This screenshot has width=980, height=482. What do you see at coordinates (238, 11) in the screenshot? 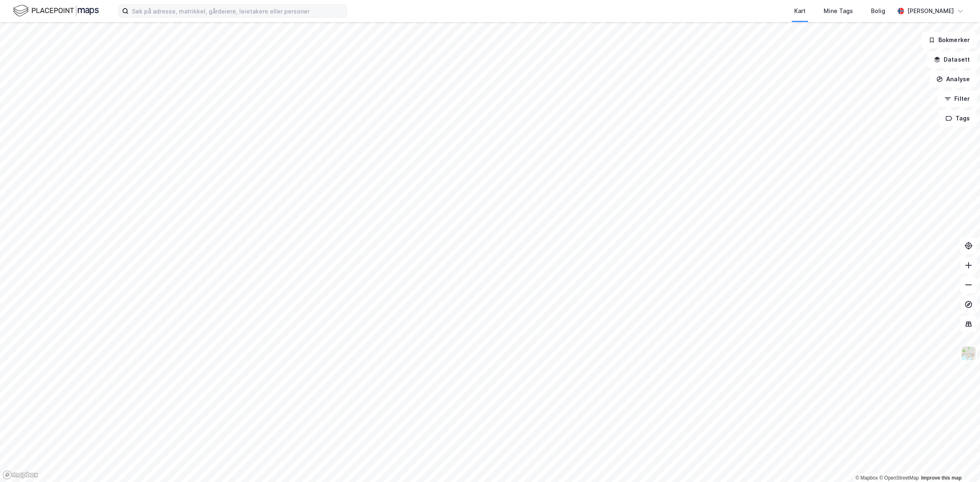
I see `input: Søk på adresse, matrikkel, gårdeiere, leietakere eller personer` at bounding box center [238, 11].